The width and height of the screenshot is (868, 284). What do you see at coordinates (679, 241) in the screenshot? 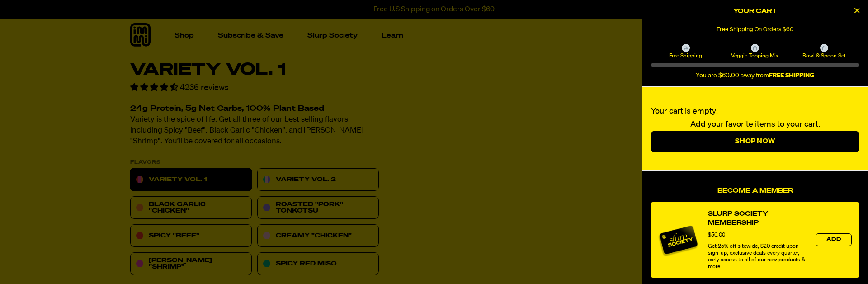
I see `img: Membership image` at bounding box center [679, 241].